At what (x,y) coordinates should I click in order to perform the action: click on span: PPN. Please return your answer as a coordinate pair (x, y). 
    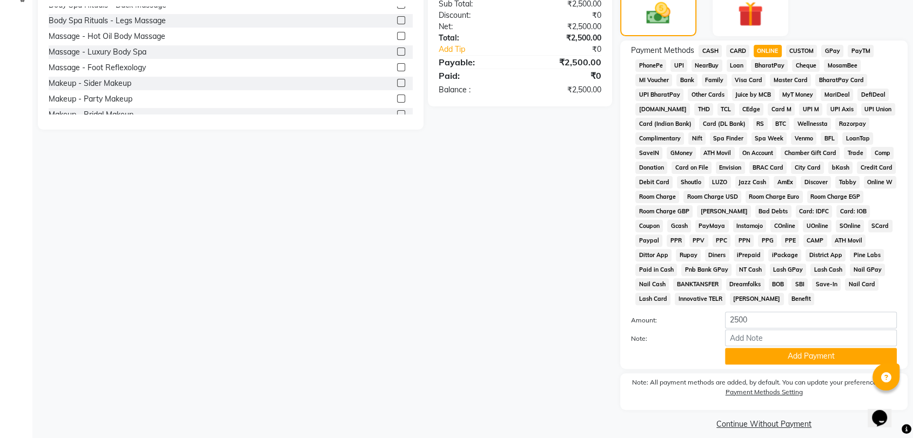
    Looking at the image, I should click on (744, 240).